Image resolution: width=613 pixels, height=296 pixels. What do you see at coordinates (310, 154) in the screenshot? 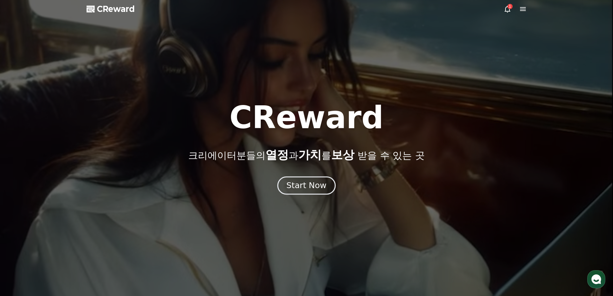
I see `span: 가치` at bounding box center [310, 154].